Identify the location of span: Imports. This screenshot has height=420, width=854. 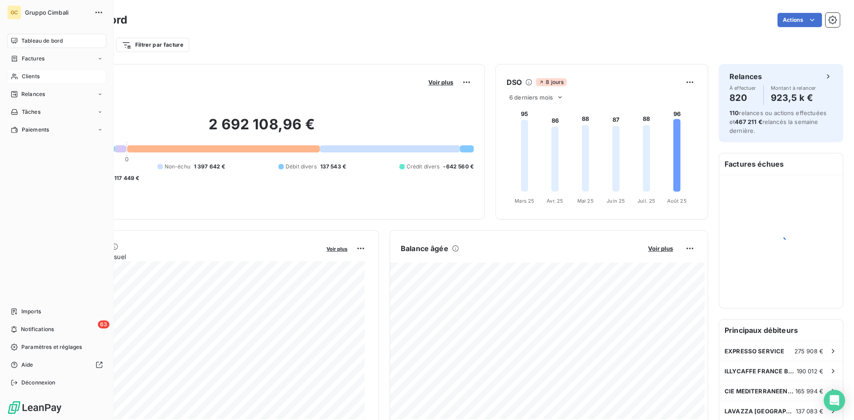
(31, 312).